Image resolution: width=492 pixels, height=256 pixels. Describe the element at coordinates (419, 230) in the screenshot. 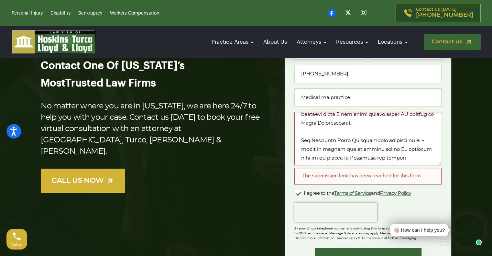

I see `div: 👋🏼 How can I help you?` at that location.